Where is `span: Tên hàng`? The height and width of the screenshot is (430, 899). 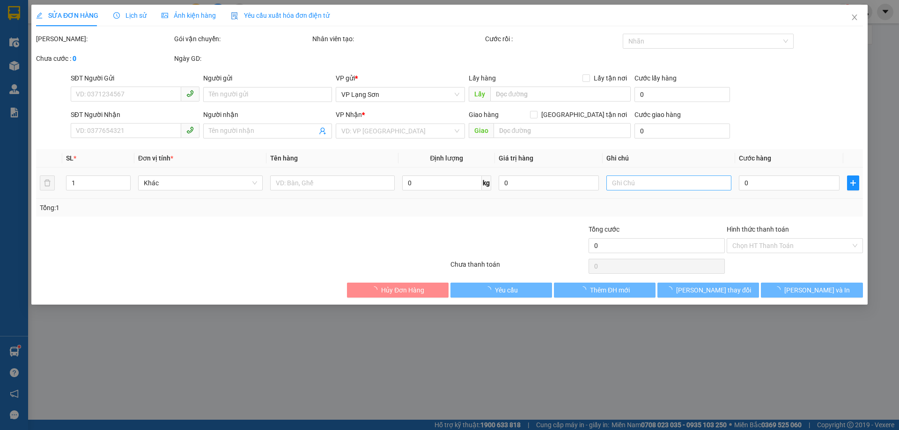 span: Tên hàng is located at coordinates (284, 158).